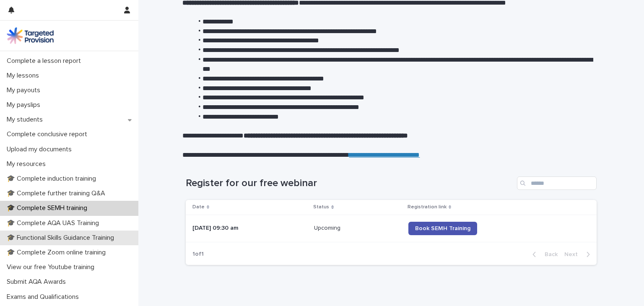 Image resolution: width=644 pixels, height=306 pixels. I want to click on button: Next, so click(578, 254).